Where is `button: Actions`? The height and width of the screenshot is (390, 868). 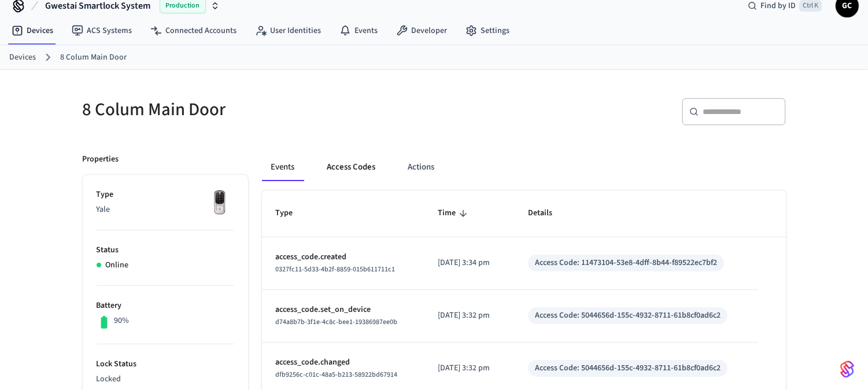
button: Actions is located at coordinates (422, 167).